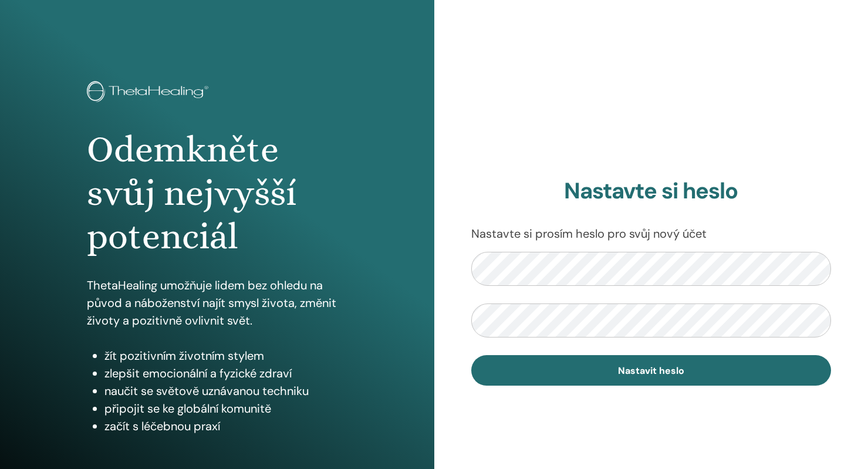  Describe the element at coordinates (652, 234) in the screenshot. I see `p: Nastavte si prosím heslo pro svůj nový účet` at that location.